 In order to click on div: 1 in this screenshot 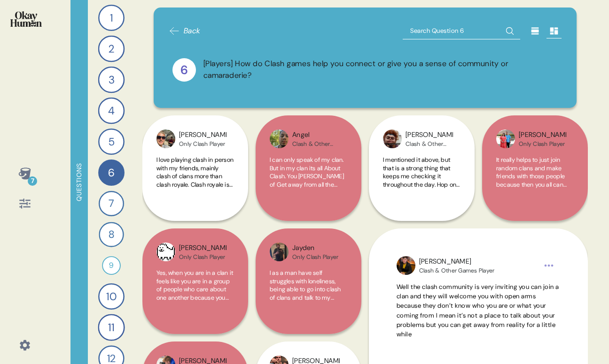, I will do `click(112, 18)`.